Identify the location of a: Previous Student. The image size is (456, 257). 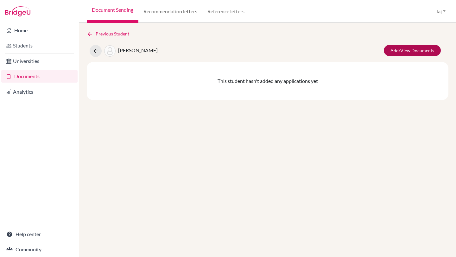
(110, 34).